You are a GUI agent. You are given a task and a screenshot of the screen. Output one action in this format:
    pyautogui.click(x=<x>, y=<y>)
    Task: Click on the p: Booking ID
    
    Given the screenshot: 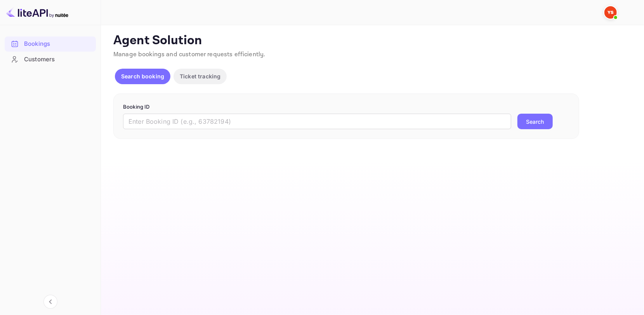 What is the action you would take?
    pyautogui.click(x=346, y=107)
    